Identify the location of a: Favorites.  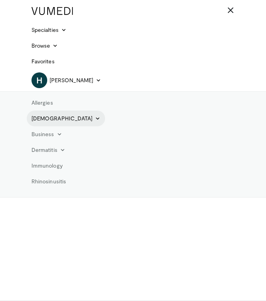
(43, 61).